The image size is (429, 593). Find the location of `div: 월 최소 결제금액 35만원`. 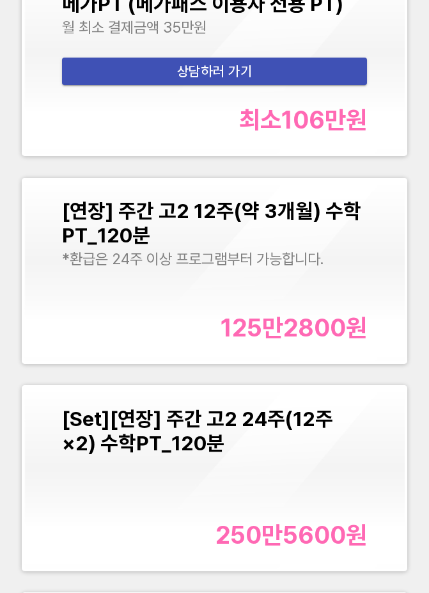

div: 월 최소 결제금액 35만원 is located at coordinates (214, 27).